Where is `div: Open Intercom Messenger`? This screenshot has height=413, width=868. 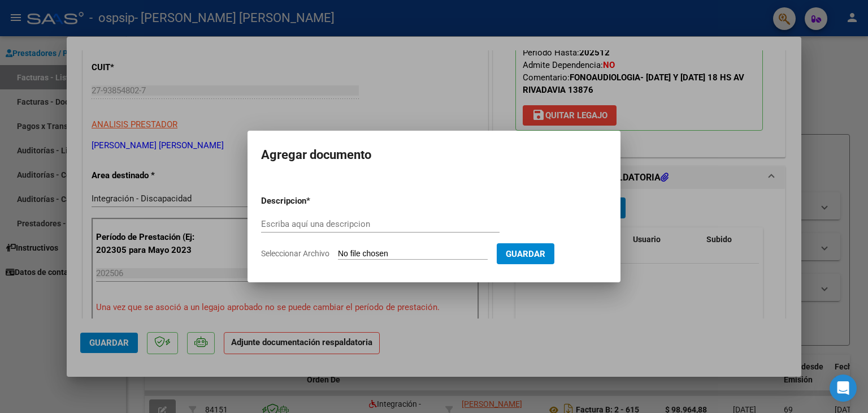
div: Open Intercom Messenger is located at coordinates (843, 388).